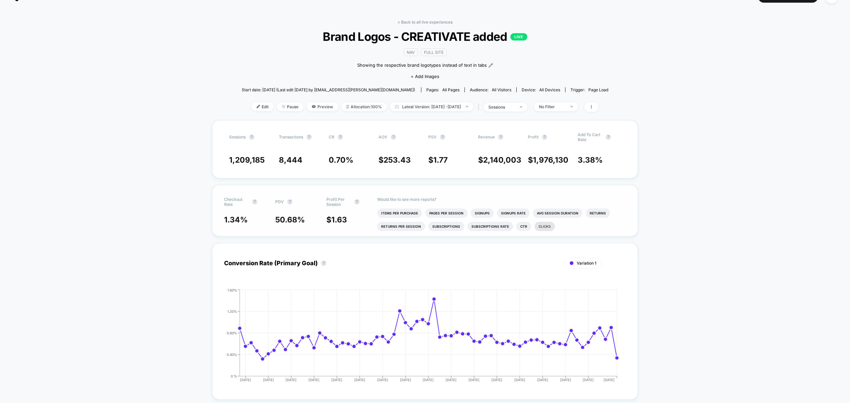  I want to click on div: No Filter, so click(552, 107).